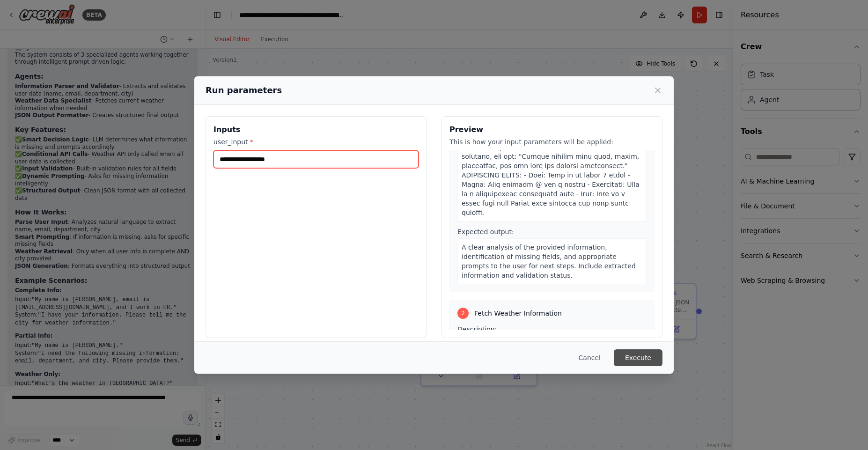 The image size is (868, 450). I want to click on span: Expected output:, so click(486, 232).